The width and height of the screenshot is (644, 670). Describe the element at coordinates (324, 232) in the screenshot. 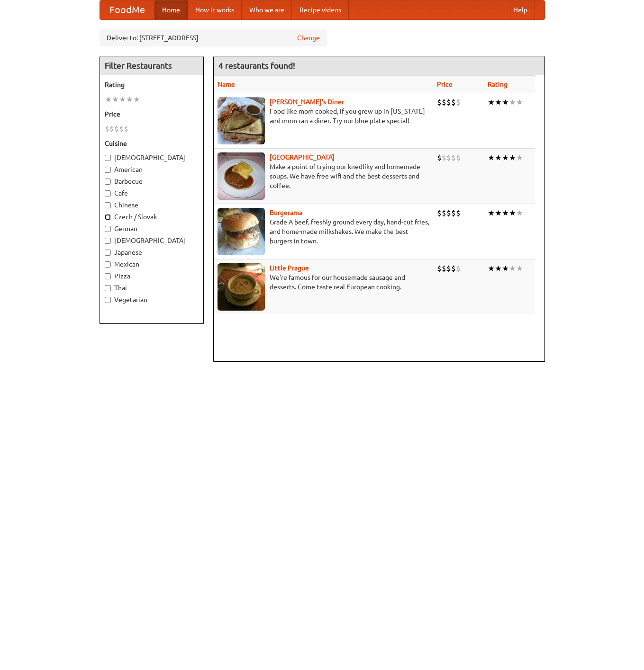

I see `p: Grade A beef, freshly ground every day, hand-cut fries, and home-made milkshakes. We make the bes...` at that location.